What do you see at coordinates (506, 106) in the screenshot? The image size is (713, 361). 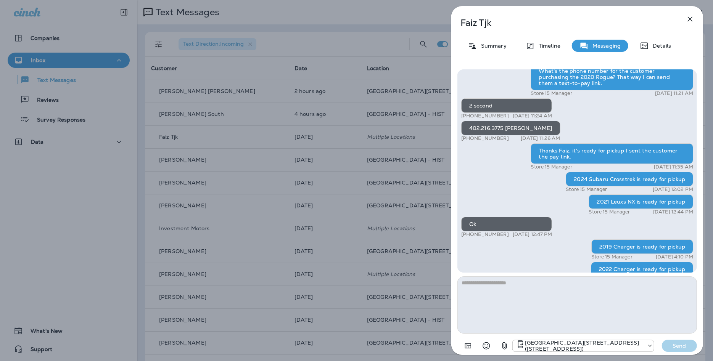 I see `div: 2 second` at bounding box center [506, 106].